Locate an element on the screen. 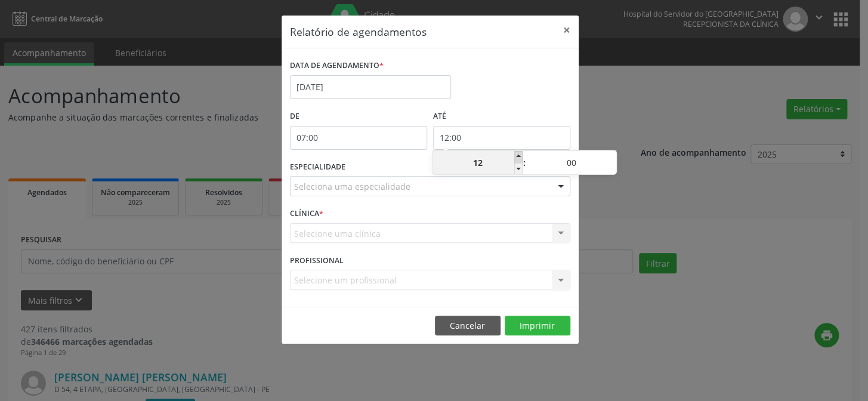  label: ESPECIALIDADE is located at coordinates (317, 167).